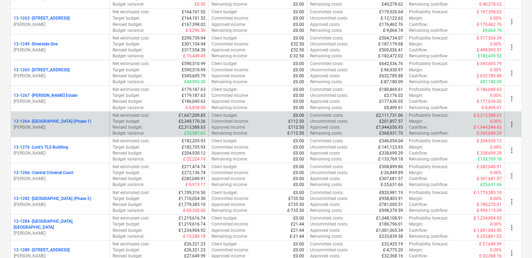 The height and width of the screenshot is (258, 532). I want to click on p: £368,931.70, so click(391, 133).